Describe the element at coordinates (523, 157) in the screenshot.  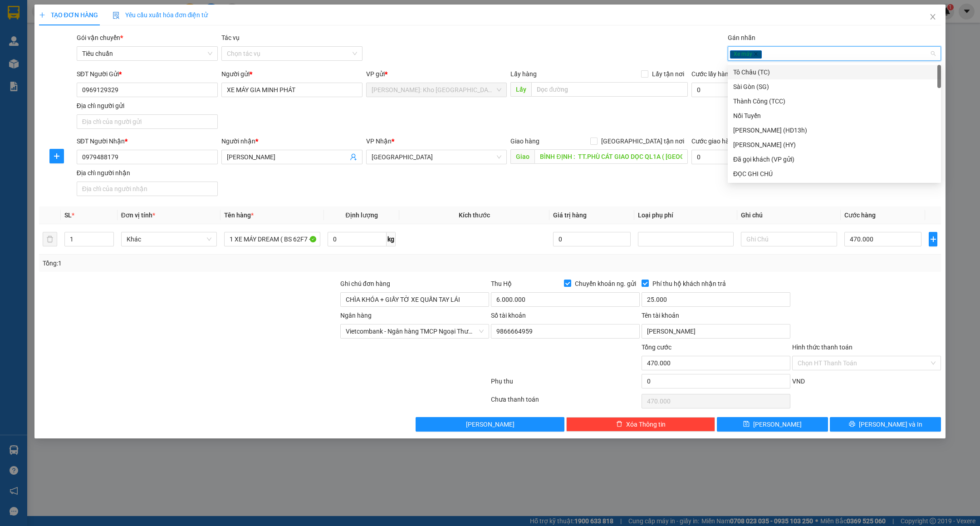
I see `span: Giao` at that location.